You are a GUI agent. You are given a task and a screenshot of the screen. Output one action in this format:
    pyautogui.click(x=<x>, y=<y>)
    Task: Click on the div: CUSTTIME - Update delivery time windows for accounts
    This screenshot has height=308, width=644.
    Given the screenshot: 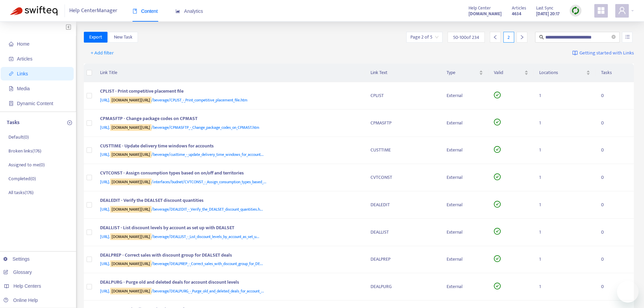 What is the action you would take?
    pyautogui.click(x=228, y=147)
    